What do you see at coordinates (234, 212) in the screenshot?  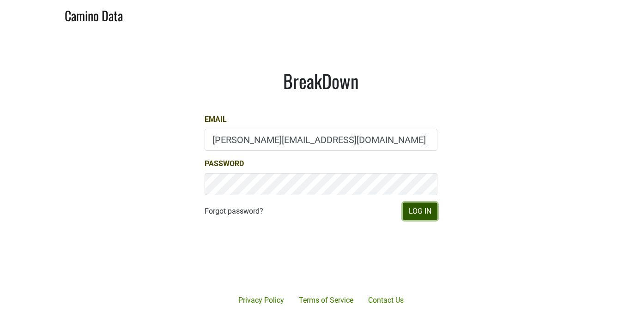 I see `a: Forgot password?` at bounding box center [234, 212].